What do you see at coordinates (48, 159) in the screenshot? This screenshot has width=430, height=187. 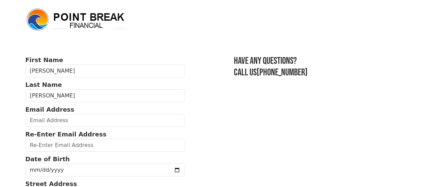 I see `strong: Date of Birth` at bounding box center [48, 159].